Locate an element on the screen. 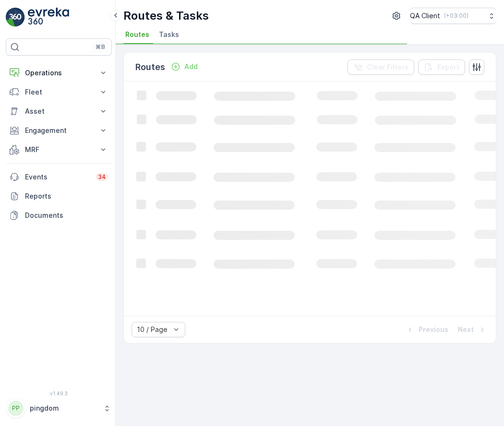 The width and height of the screenshot is (504, 426). a: Documents is located at coordinates (58, 216).